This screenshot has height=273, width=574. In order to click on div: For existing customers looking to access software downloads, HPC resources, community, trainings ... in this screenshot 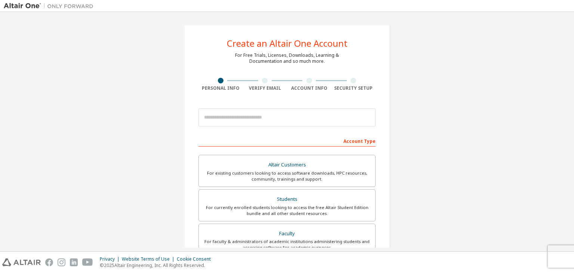, I will do `click(287, 176)`.